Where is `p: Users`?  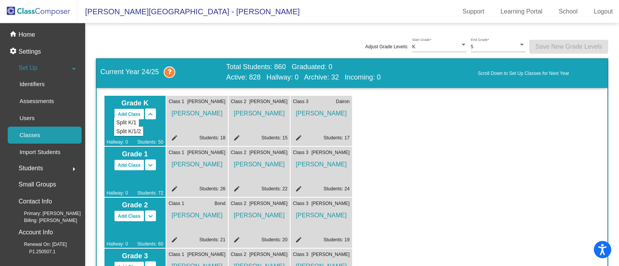
p: Users is located at coordinates (27, 118).